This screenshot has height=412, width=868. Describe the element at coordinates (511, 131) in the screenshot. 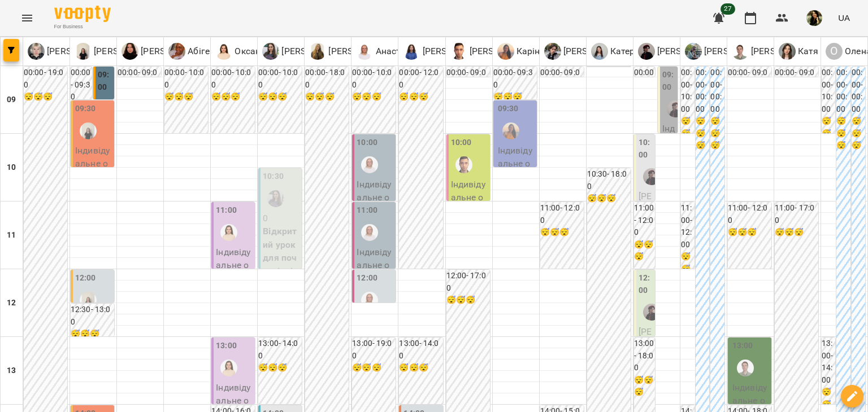

I see `img: Каріна` at that location.